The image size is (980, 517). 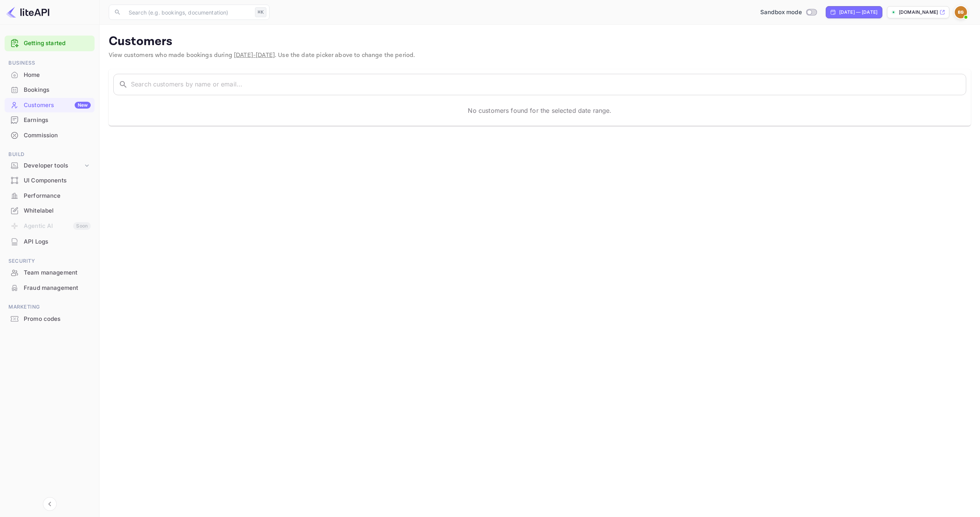 I want to click on div: Getting started, so click(x=49, y=43).